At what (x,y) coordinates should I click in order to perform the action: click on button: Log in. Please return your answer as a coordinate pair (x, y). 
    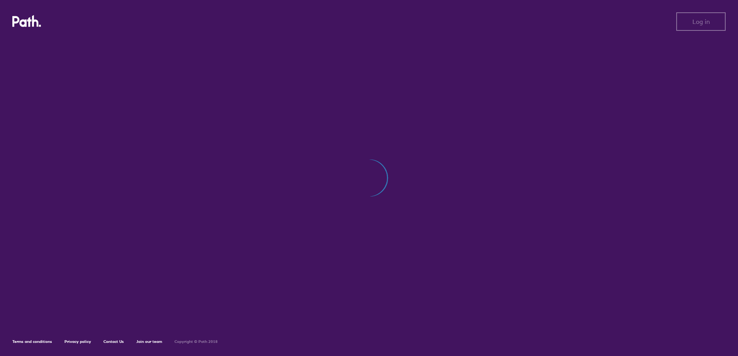
    Looking at the image, I should click on (701, 22).